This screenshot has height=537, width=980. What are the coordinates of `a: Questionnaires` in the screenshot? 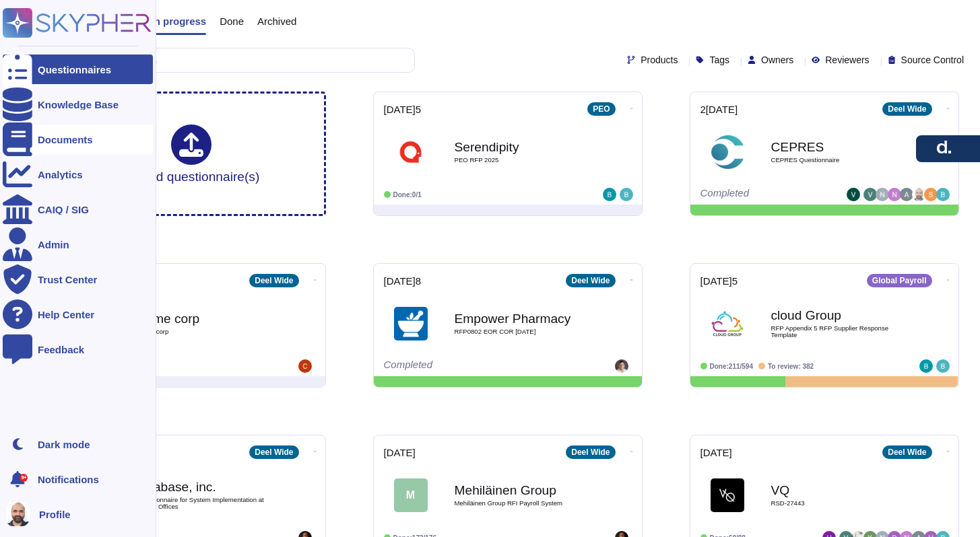 It's located at (78, 69).